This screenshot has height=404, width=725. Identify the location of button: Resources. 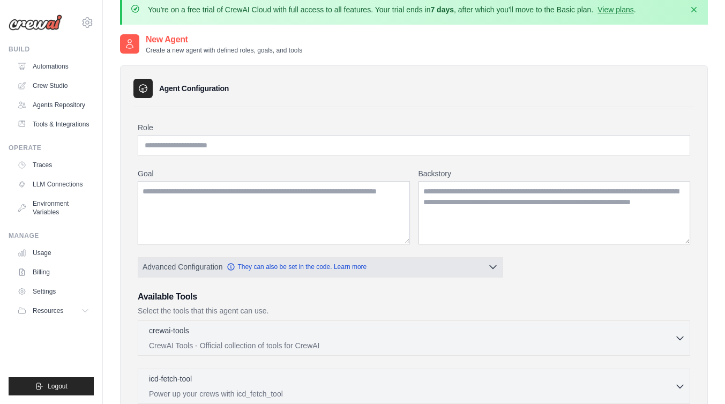
(53, 311).